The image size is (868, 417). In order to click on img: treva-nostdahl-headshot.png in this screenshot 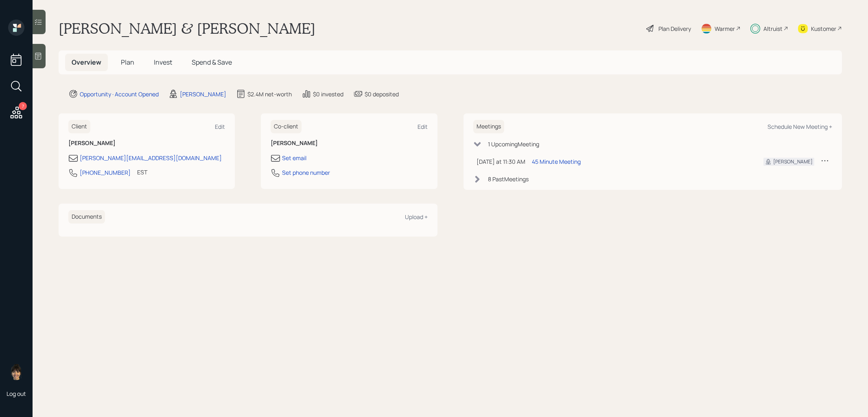, I will do `click(16, 372)`.